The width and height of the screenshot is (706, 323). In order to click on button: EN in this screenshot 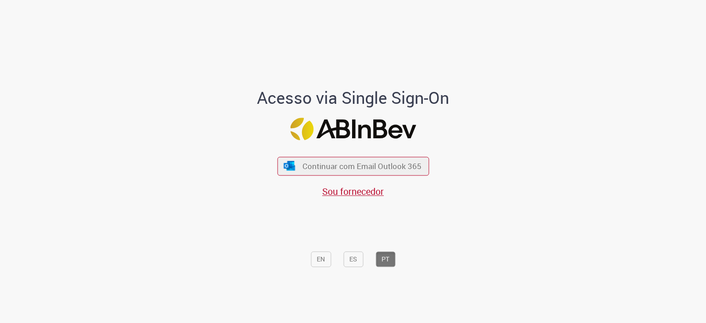, I will do `click(321, 260)`.